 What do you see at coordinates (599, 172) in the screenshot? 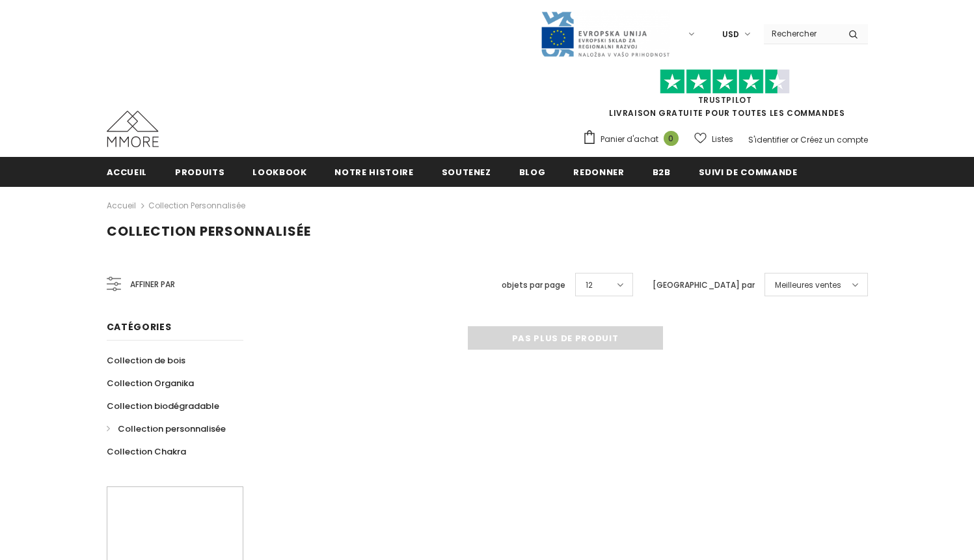
I see `span: Redonner` at bounding box center [599, 172].